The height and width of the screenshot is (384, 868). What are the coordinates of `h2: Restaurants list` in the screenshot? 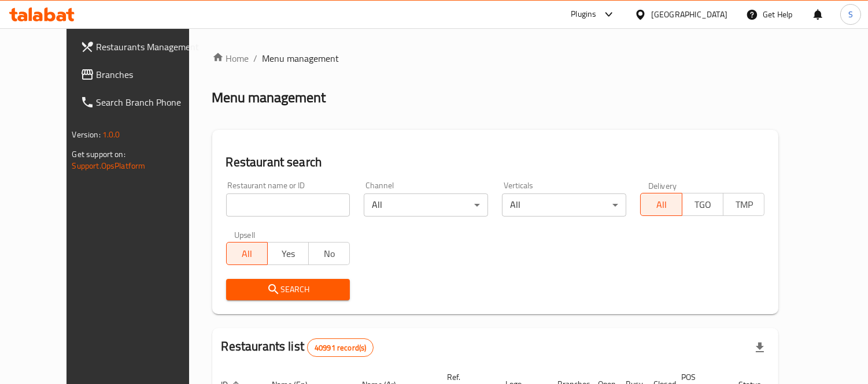 It's located at (297, 347).